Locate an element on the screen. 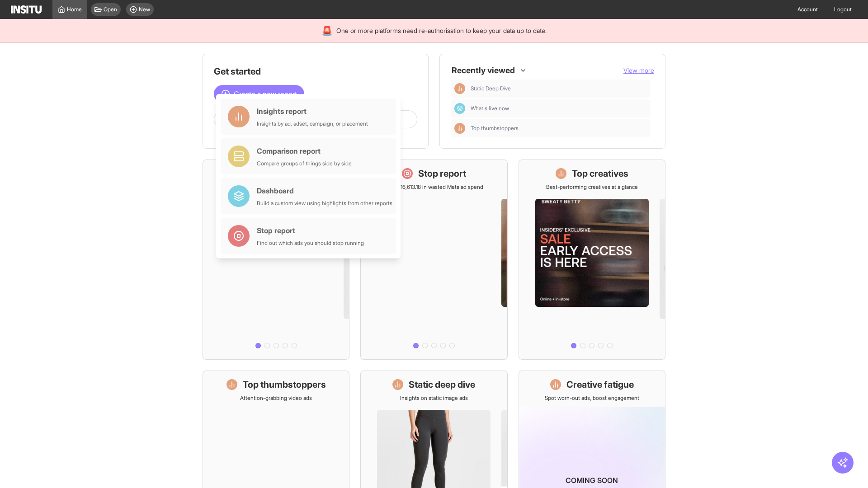  h1: Get started is located at coordinates (315, 71).